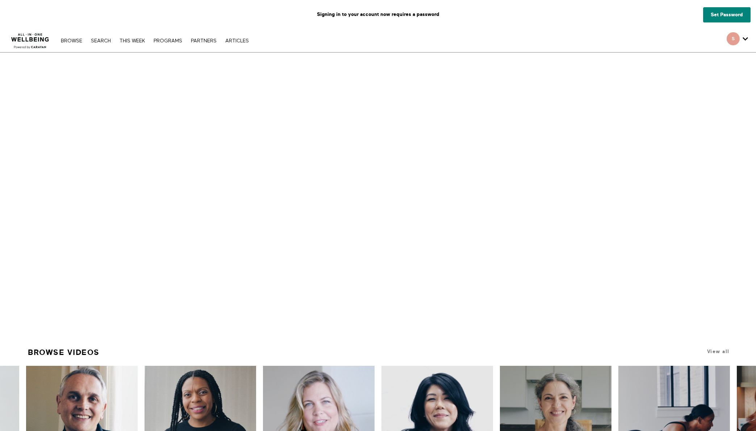  What do you see at coordinates (737, 41) in the screenshot?
I see `div: Secondary` at bounding box center [737, 41].